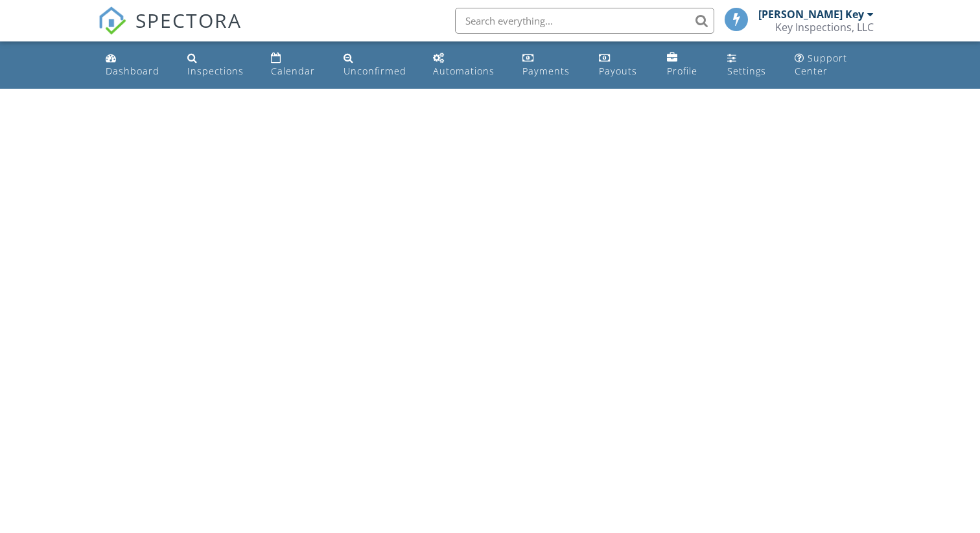 This screenshot has height=533, width=980. I want to click on img: The Best Home Inspection Software - Spectora, so click(112, 21).